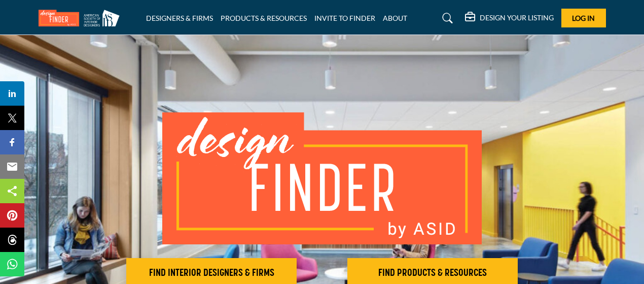  Describe the element at coordinates (583, 18) in the screenshot. I see `span: Log In` at that location.